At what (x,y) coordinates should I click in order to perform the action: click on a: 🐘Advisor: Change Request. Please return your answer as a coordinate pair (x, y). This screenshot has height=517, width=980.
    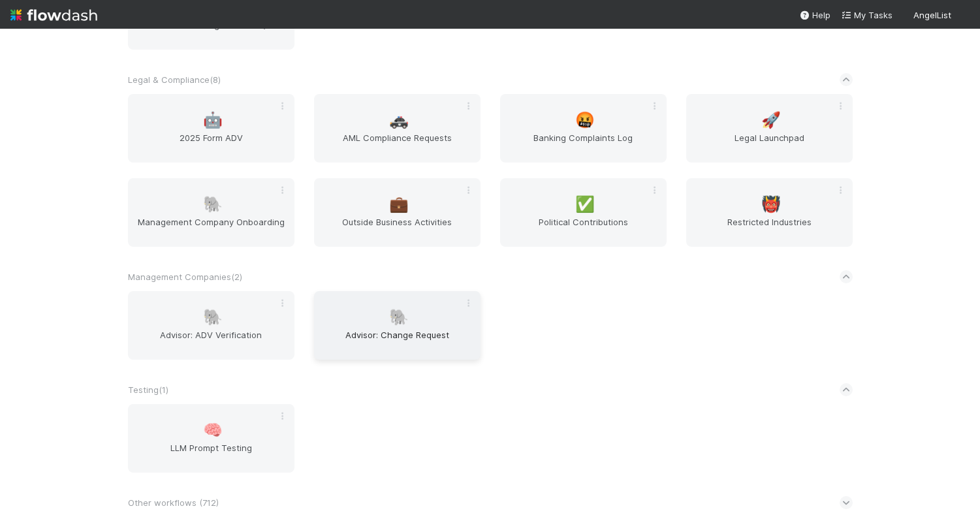
    Looking at the image, I should click on (397, 325).